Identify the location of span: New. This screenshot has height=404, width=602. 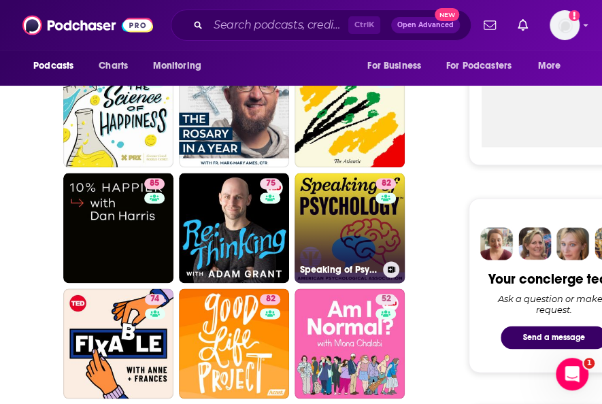
(447, 14).